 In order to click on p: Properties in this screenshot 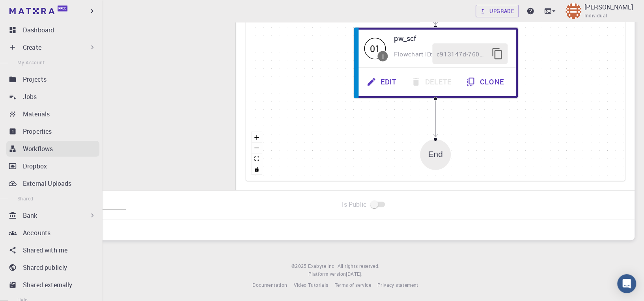, I will do `click(38, 131)`.